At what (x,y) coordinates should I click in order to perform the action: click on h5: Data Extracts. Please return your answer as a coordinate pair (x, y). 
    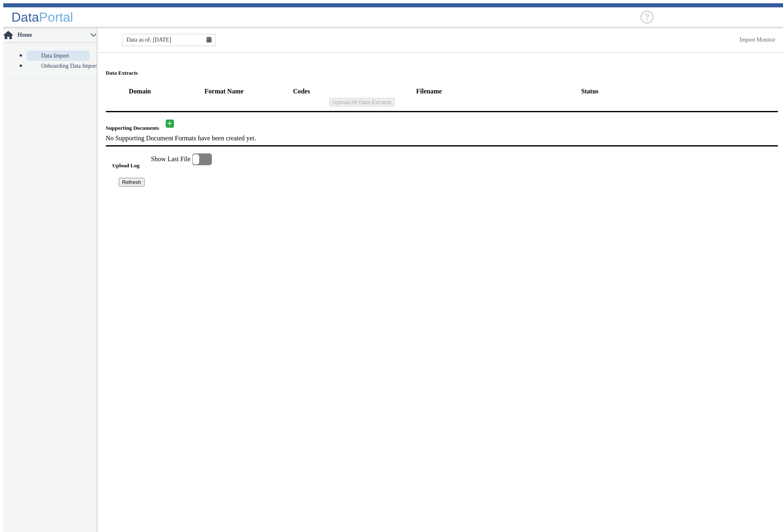
    Looking at the image, I should click on (442, 73).